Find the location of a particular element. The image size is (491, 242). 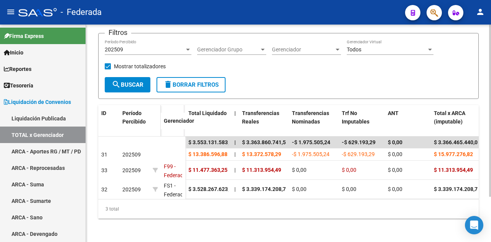

button: Borrar Filtros is located at coordinates (191, 85).